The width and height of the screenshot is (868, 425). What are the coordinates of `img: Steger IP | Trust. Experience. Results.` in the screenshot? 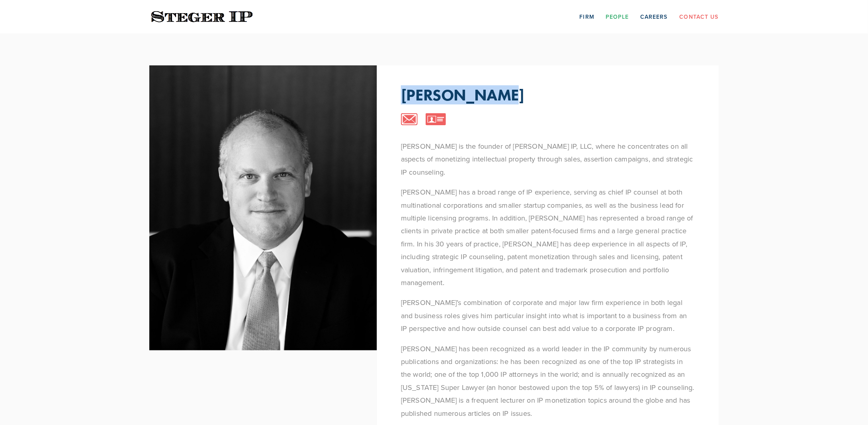 It's located at (202, 16).